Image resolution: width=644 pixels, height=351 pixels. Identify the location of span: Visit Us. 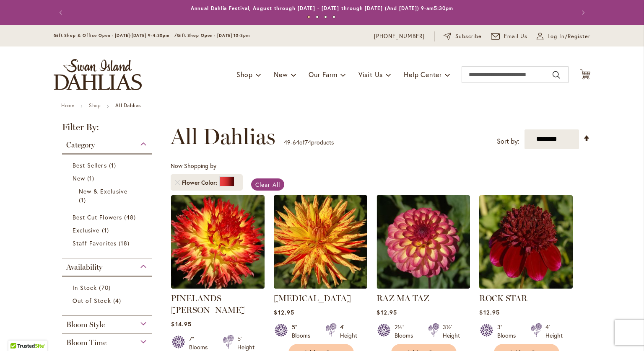
(371, 74).